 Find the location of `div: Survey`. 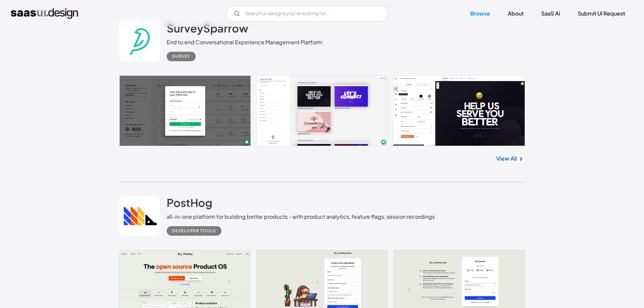

div: Survey is located at coordinates (181, 57).